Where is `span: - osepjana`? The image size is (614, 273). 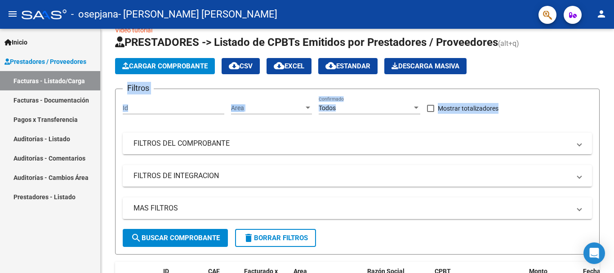
span: - osepjana is located at coordinates (94, 14).